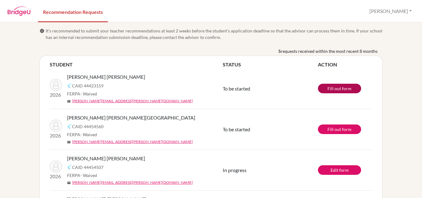 This screenshot has width=422, height=198. I want to click on span: CAID 44454560, so click(88, 126).